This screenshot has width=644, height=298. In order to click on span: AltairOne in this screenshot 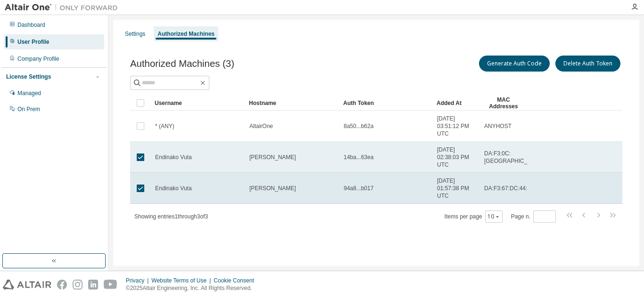, I will do `click(261, 126)`.